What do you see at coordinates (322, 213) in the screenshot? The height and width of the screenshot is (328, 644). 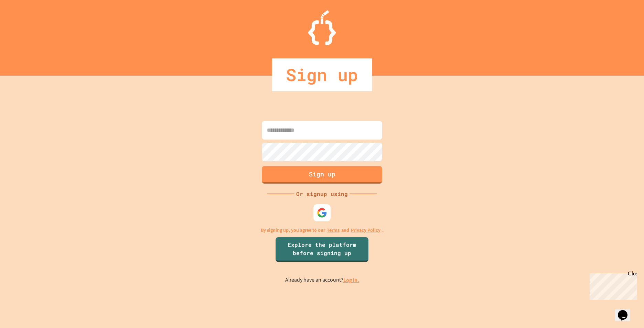 I see `img: google-icon.svg` at bounding box center [322, 213].